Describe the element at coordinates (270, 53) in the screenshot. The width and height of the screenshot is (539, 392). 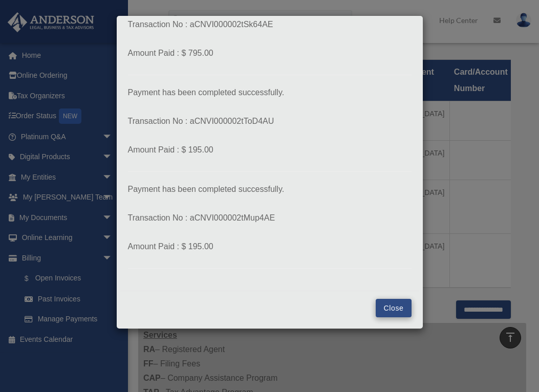
I see `p: Amount Paid : $ 795.00` at that location.